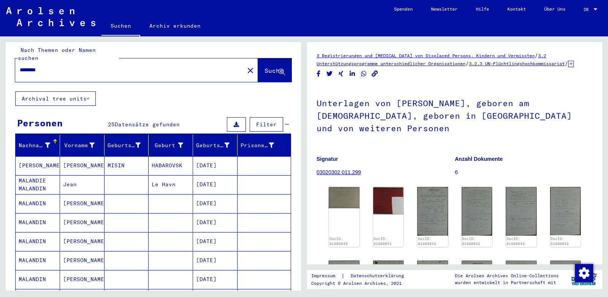 This screenshot has height=297, width=608. What do you see at coordinates (477, 212) in the screenshot?
I see `img: 002.jpg` at bounding box center [477, 212].